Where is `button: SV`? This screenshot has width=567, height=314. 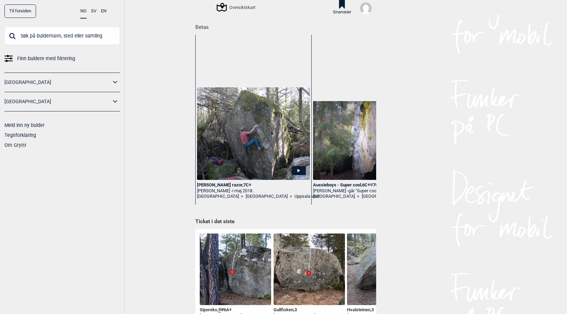
button: SV is located at coordinates (94, 11).